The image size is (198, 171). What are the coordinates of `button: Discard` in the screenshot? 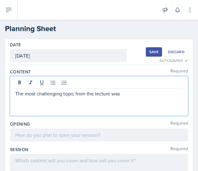 It's located at (176, 52).